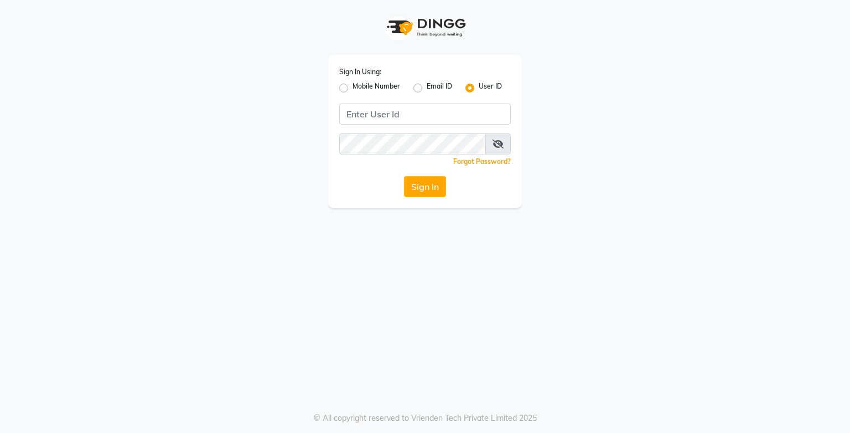  I want to click on img: logo1.svg, so click(425, 27).